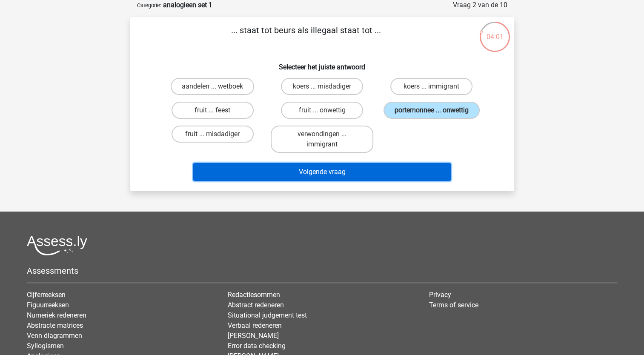 Image resolution: width=644 pixels, height=355 pixels. I want to click on button: Volgende vraag, so click(322, 172).